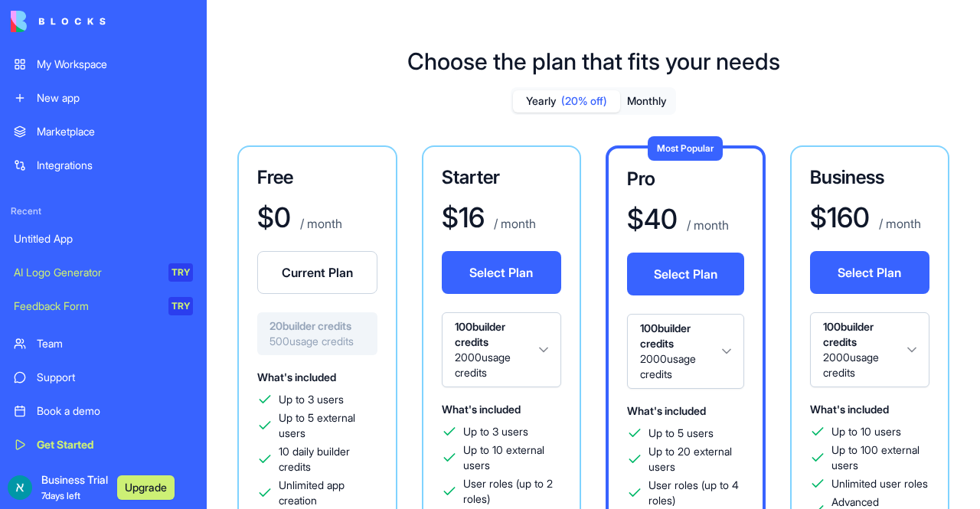 The width and height of the screenshot is (980, 509). What do you see at coordinates (103, 98) in the screenshot?
I see `a: New app` at bounding box center [103, 98].